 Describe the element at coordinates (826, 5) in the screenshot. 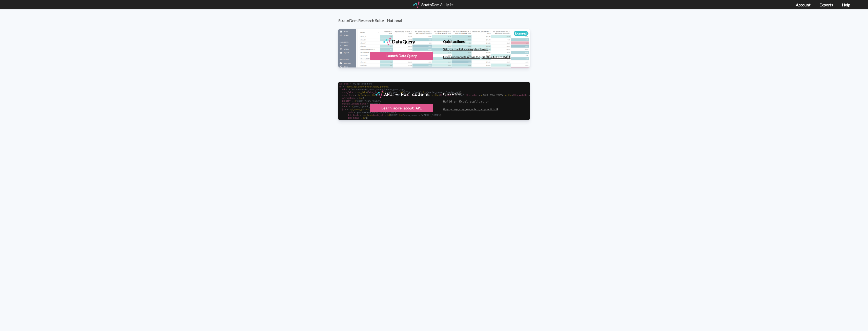

I see `a: Exports` at that location.